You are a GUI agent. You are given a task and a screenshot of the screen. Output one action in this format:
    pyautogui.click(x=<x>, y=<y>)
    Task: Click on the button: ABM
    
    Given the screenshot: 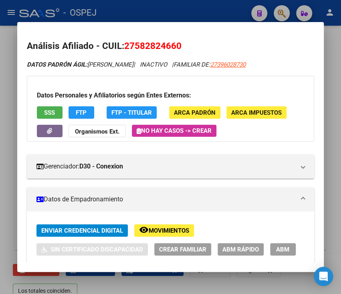 What is the action you would take?
    pyautogui.click(x=283, y=249)
    